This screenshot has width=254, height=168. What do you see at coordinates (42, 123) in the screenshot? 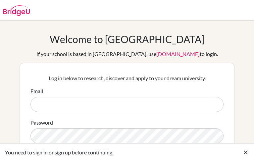
I see `label: Password` at bounding box center [42, 123].